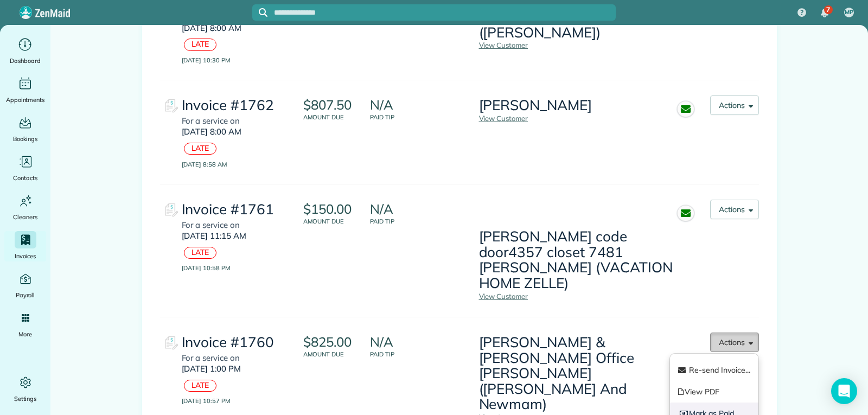 This screenshot has width=868, height=415. Describe the element at coordinates (25, 60) in the screenshot. I see `span: Dashboard` at that location.